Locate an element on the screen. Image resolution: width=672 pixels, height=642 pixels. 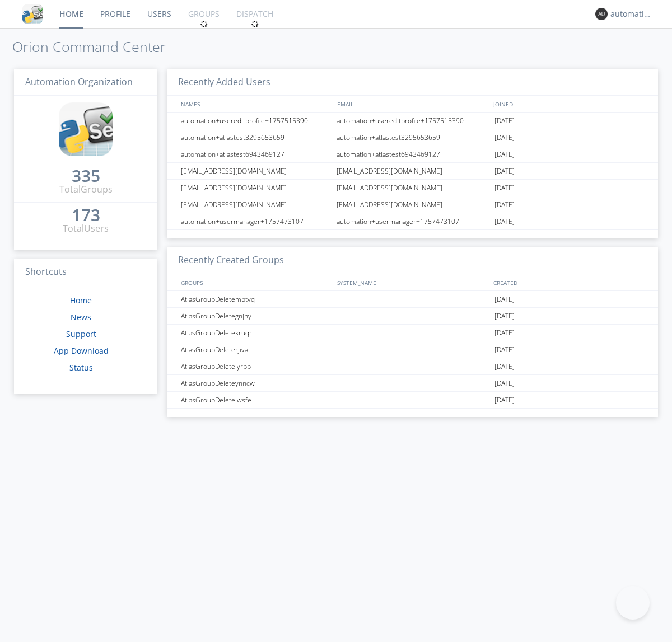
div: CREATED is located at coordinates (569, 282).